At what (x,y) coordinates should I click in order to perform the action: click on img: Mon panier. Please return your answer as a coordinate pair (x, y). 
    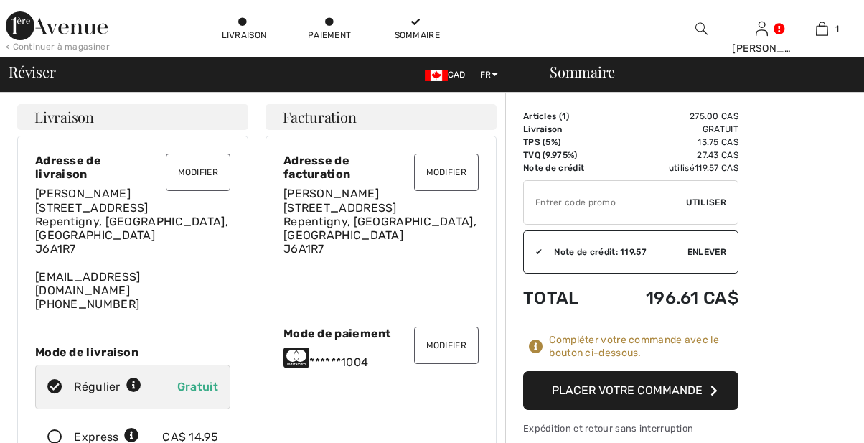
    Looking at the image, I should click on (821, 29).